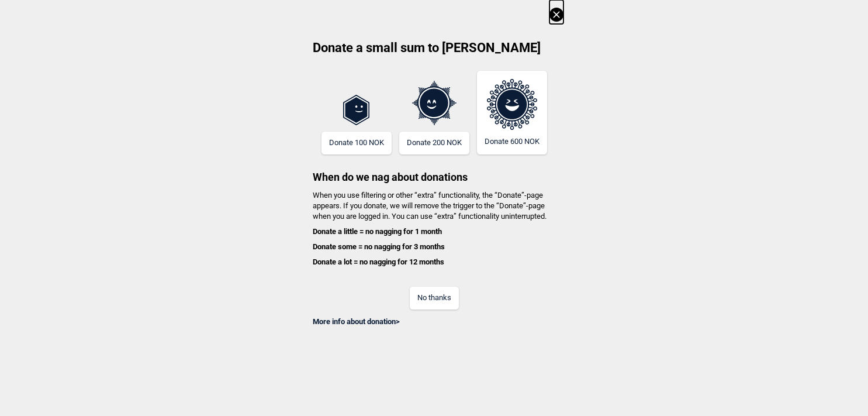 The height and width of the screenshot is (416, 868). Describe the element at coordinates (379, 261) in the screenshot. I see `b: Donate a lot = no nagging for 12 months` at that location.